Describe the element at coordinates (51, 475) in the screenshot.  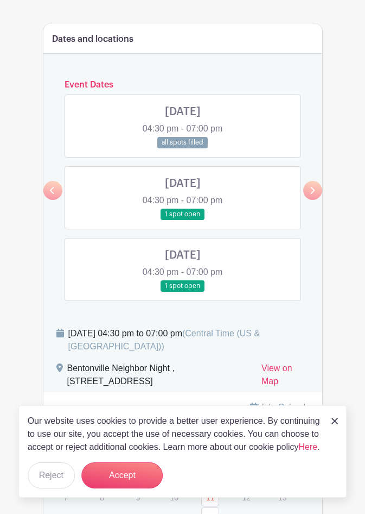
I see `button: Reject` at that location.